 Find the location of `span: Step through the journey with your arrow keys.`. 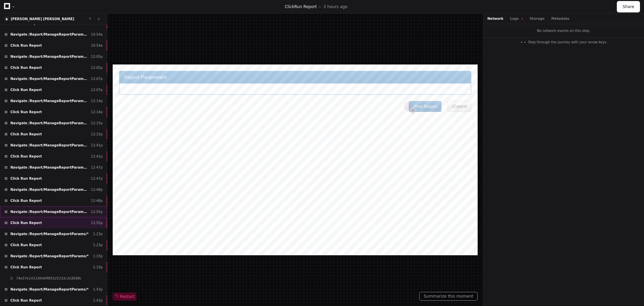

span: Step through the journey with your arrow keys. is located at coordinates (567, 42).